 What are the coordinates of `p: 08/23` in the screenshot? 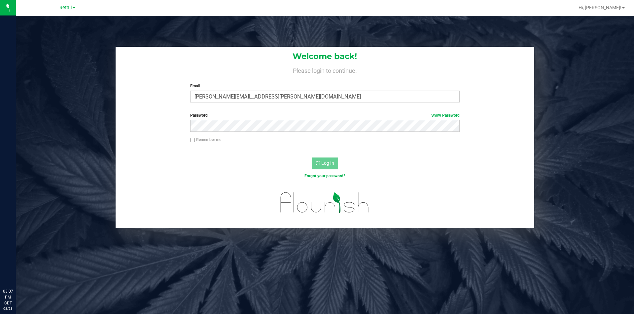 It's located at (8, 309).